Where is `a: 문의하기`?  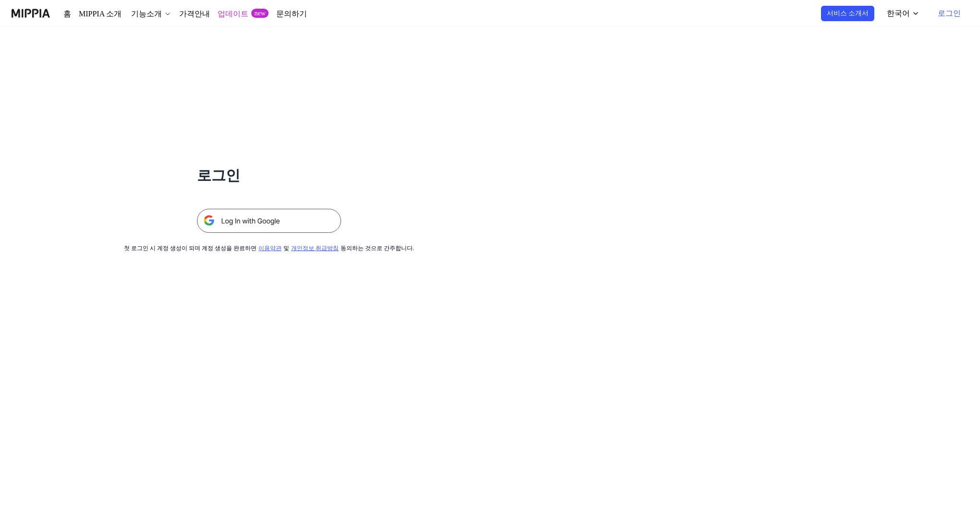 a: 문의하기 is located at coordinates (276, 14).